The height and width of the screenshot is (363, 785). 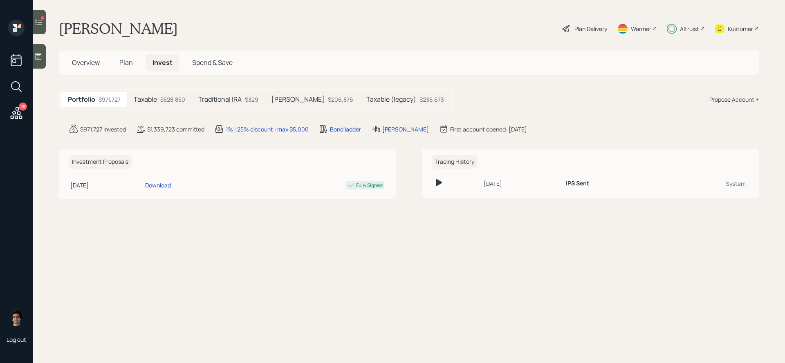 I want to click on div: $329, so click(x=251, y=99).